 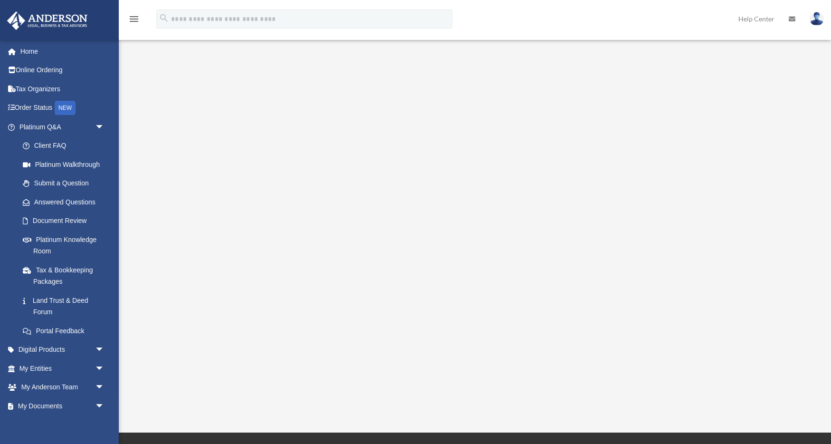 I want to click on a: Land Trust & Deed Forum, so click(x=66, y=306).